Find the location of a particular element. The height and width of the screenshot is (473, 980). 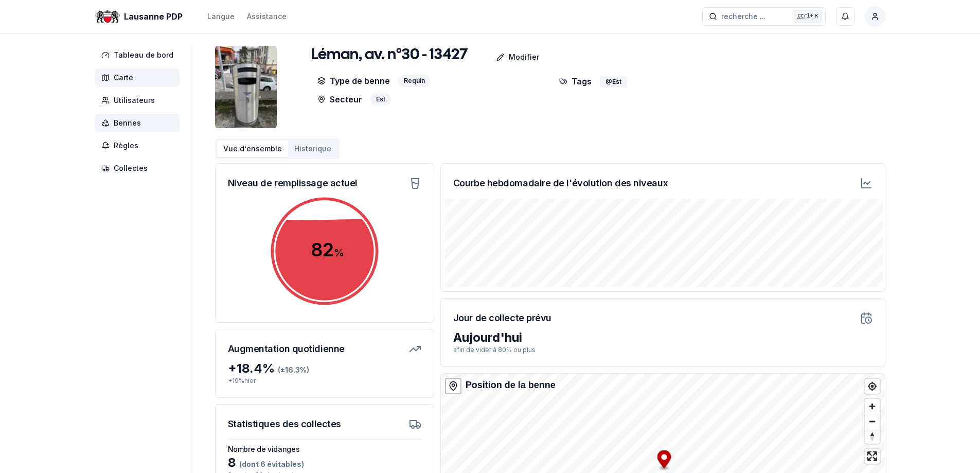

span: Lausanne PDP is located at coordinates (153, 17).